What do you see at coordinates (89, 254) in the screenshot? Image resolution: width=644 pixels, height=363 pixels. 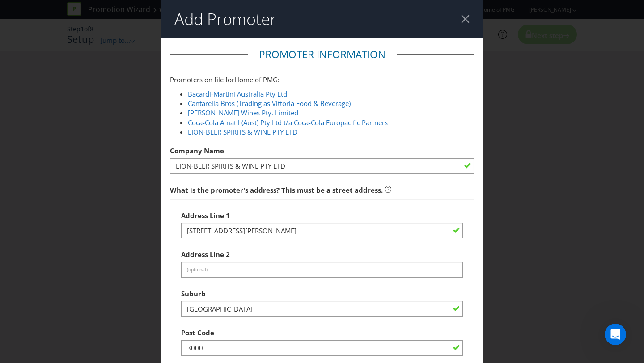 I see `button: Ask a question` at bounding box center [89, 254].